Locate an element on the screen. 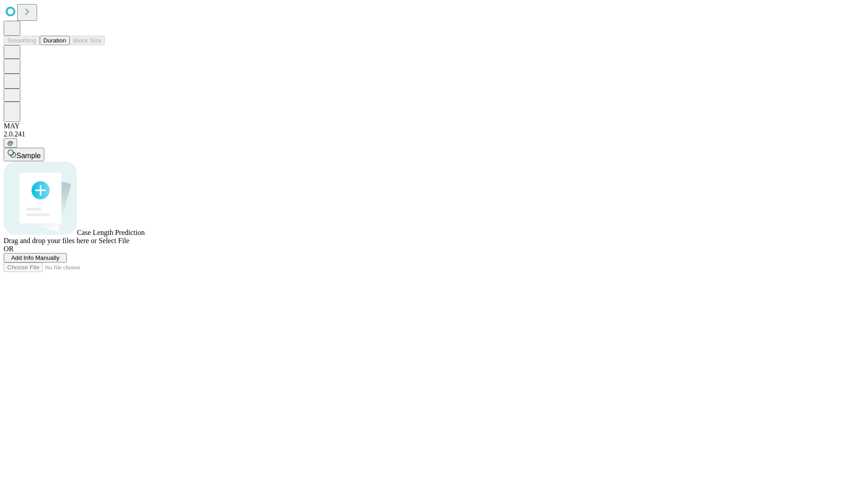 This screenshot has width=868, height=488. span: Drag and drop your files here or is located at coordinates (50, 240).